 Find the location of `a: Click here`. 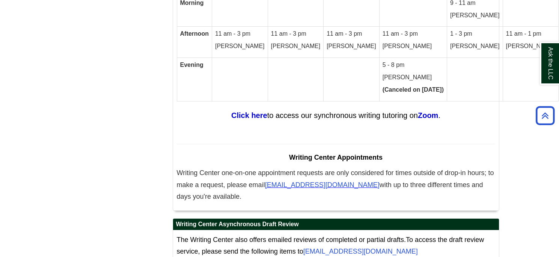

a: Click here is located at coordinates (249, 115).